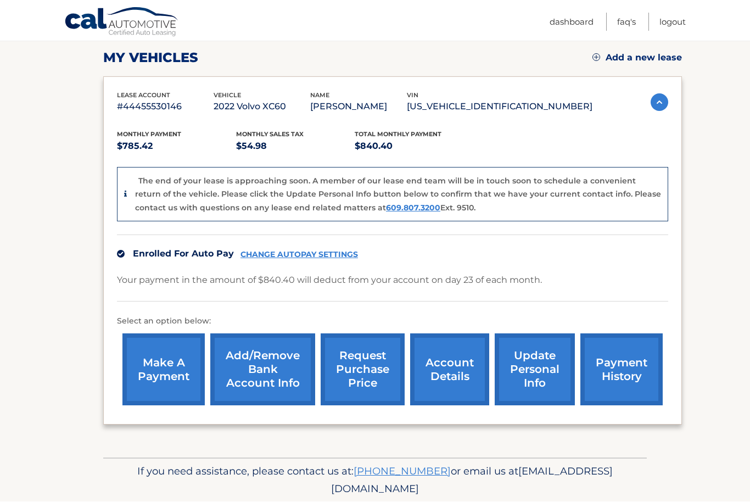 The height and width of the screenshot is (502, 750). I want to click on p: $785.42, so click(176, 146).